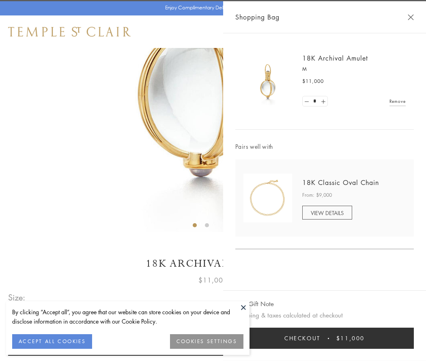  What do you see at coordinates (268, 198) in the screenshot?
I see `img: N88865-OV18` at bounding box center [268, 198].